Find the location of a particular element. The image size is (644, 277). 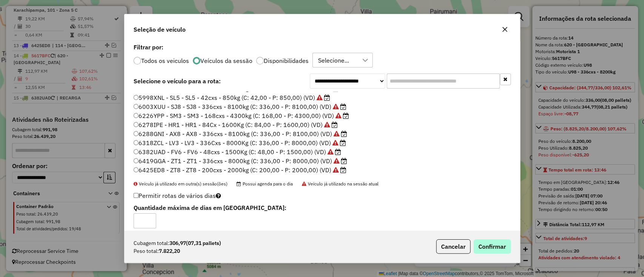

label: Permitir rotas de vários dias is located at coordinates (177, 195).